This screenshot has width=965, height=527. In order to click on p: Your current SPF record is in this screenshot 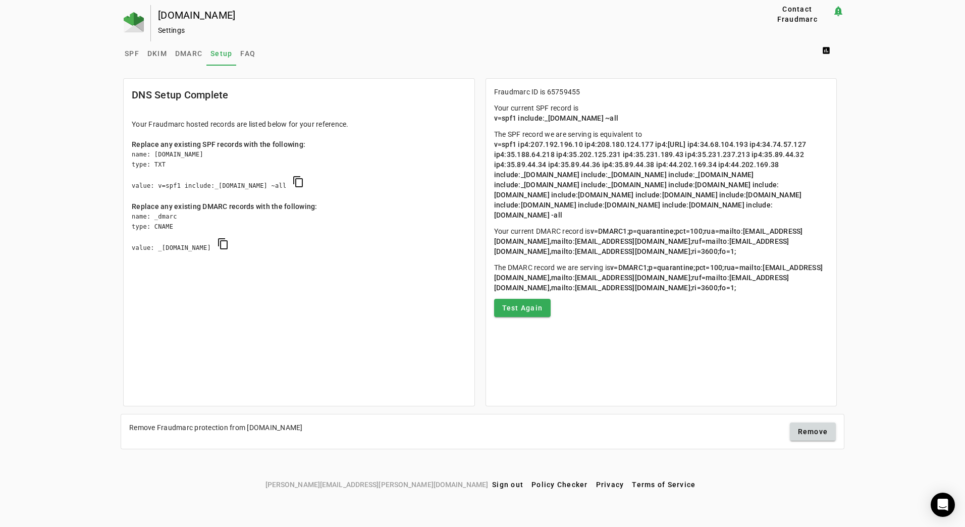, I will do `click(661, 113)`.